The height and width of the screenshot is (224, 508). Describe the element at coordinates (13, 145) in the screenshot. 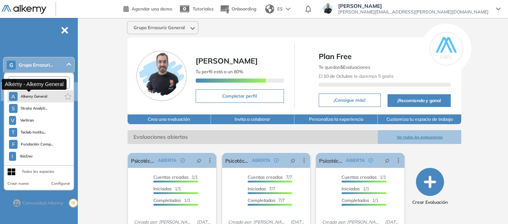

I see `span: F` at that location.